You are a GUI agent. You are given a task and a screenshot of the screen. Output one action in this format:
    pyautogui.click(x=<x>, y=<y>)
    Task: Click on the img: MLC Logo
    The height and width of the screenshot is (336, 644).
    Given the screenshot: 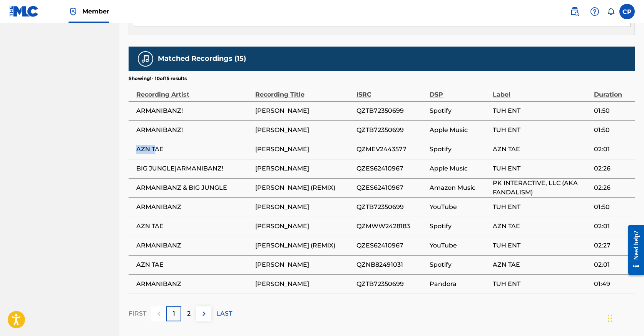 What is the action you would take?
    pyautogui.click(x=24, y=11)
    